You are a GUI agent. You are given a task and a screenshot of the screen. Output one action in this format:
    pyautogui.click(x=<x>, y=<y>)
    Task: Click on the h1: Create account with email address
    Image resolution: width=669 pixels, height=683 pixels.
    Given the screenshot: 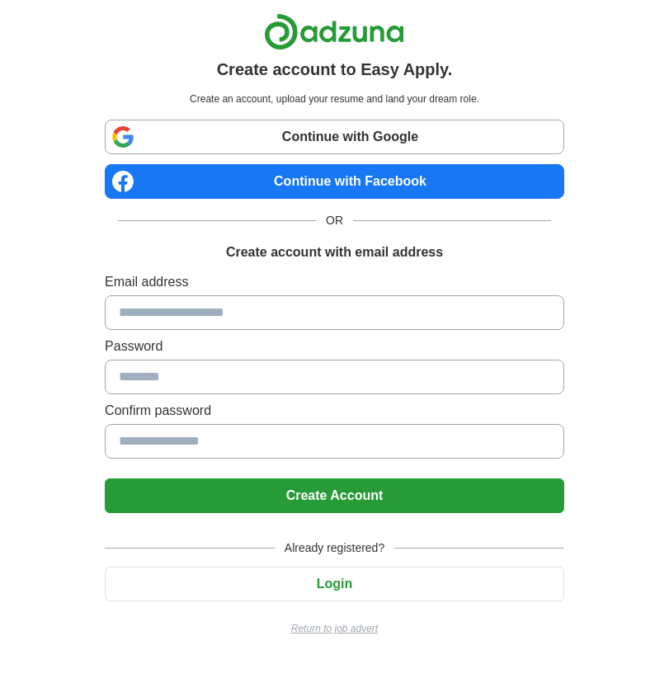 What is the action you would take?
    pyautogui.click(x=334, y=253)
    